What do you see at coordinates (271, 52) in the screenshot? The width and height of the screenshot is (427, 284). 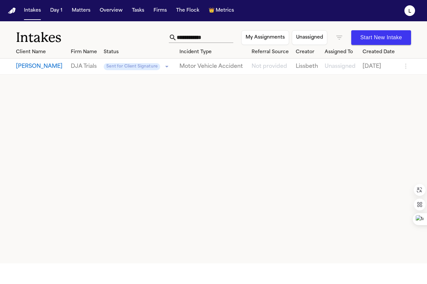 I see `div: Referral Source` at bounding box center [271, 52].